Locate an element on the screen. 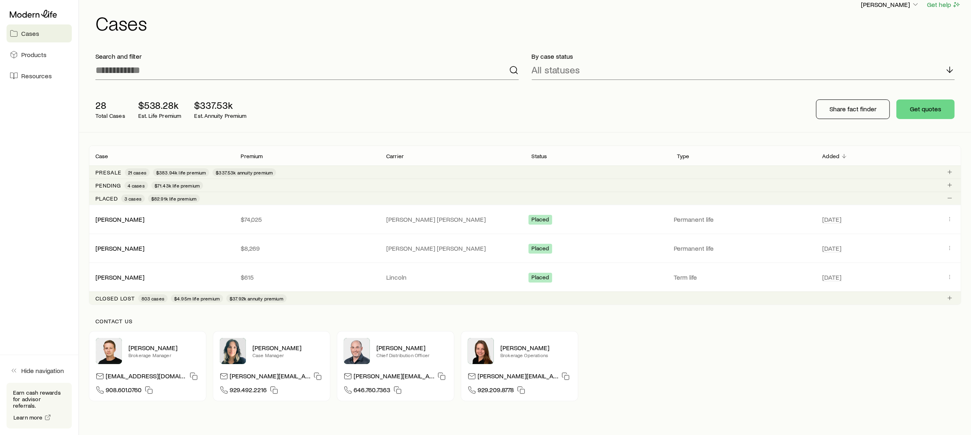 The image size is (971, 435). a: Cases is located at coordinates (39, 33).